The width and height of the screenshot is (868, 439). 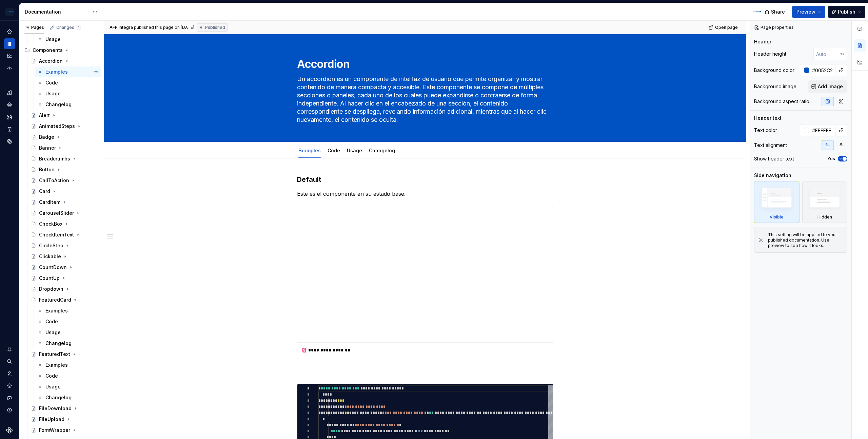 I want to click on span: Open page, so click(x=726, y=27).